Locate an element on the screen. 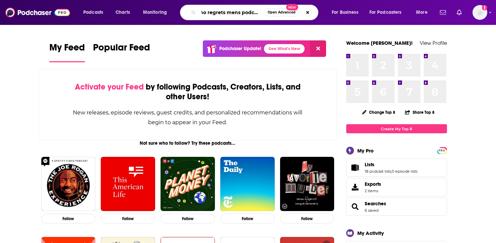 This screenshot has width=496, height=243. div: Not sure who to follow? Try these podcasts... is located at coordinates (188, 143).